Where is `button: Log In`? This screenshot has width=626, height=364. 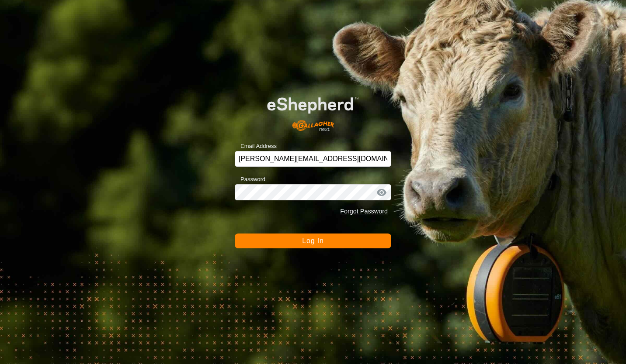
button: Log In is located at coordinates (313, 241).